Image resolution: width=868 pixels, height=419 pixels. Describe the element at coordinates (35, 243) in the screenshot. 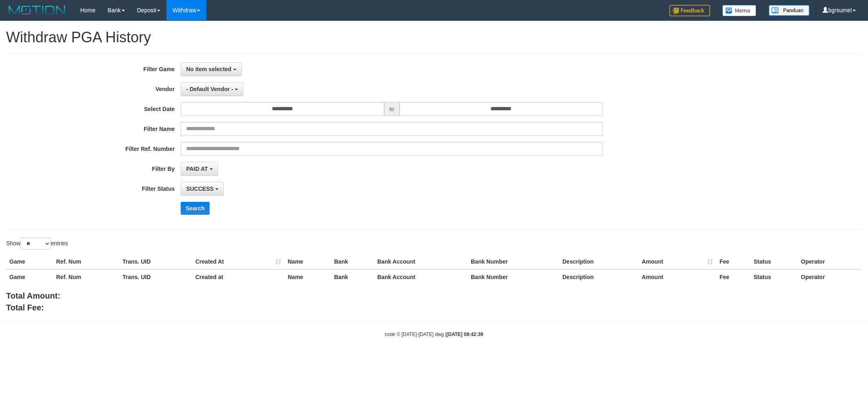

I see `select: Showentries` at that location.